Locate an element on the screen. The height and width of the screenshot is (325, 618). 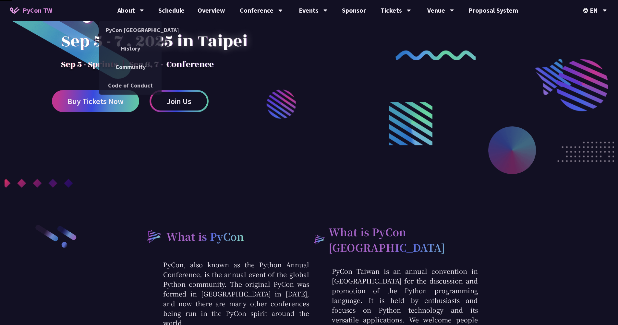
span: Buy Tickets Now is located at coordinates (95, 101).